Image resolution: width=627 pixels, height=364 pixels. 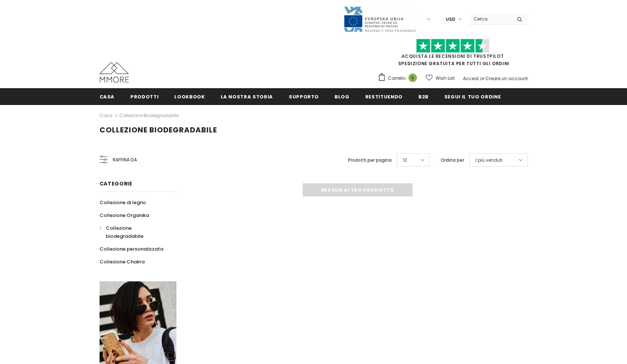 What do you see at coordinates (490, 19) in the screenshot?
I see `input: Search Site` at bounding box center [490, 19].